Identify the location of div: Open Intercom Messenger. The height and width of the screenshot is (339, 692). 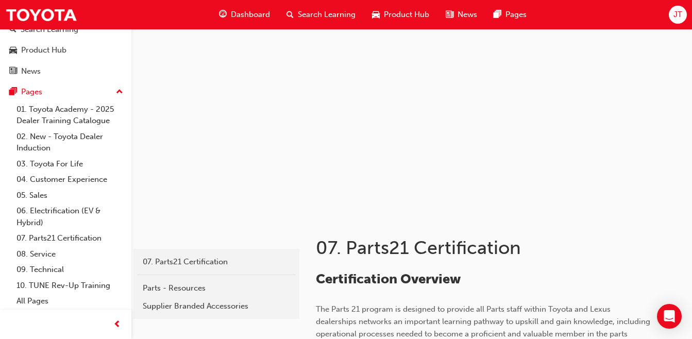
(669, 316).